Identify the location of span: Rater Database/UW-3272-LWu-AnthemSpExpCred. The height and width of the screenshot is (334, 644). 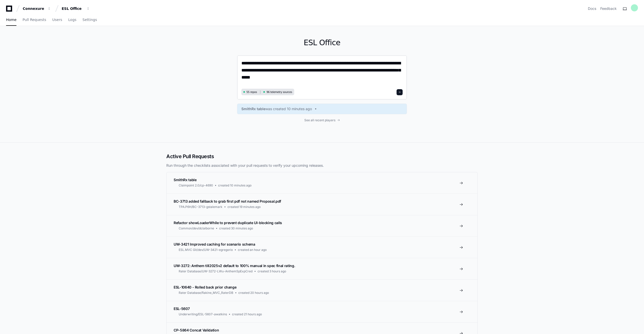
(215, 272).